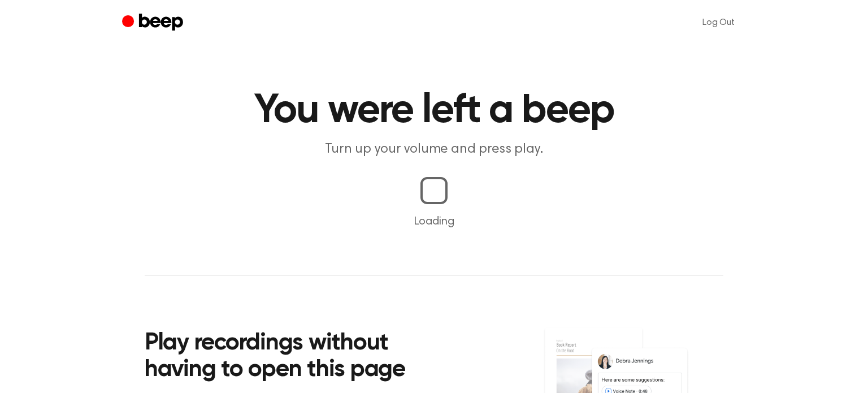 This screenshot has height=393, width=868. I want to click on h2: Play recordings without having to open this page, so click(297, 357).